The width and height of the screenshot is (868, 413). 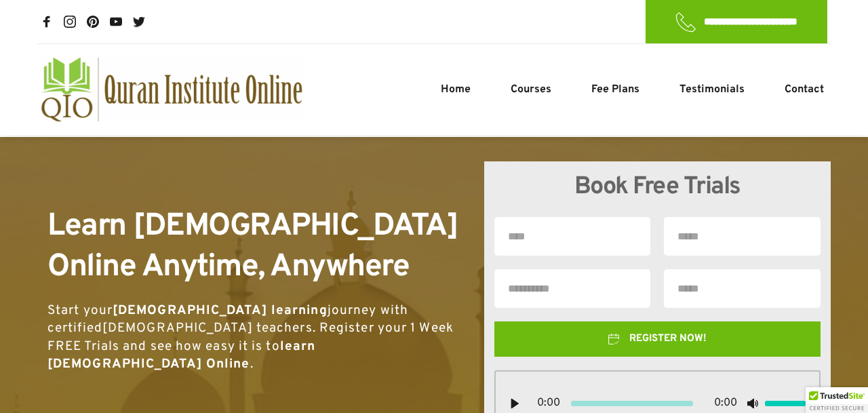 I want to click on a: Contact, so click(x=804, y=89).